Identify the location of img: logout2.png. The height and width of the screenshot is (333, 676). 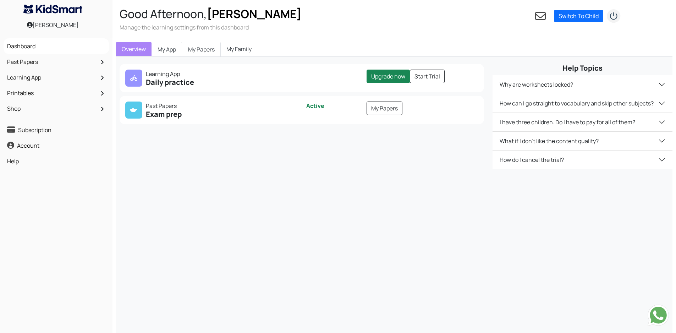
(614, 16).